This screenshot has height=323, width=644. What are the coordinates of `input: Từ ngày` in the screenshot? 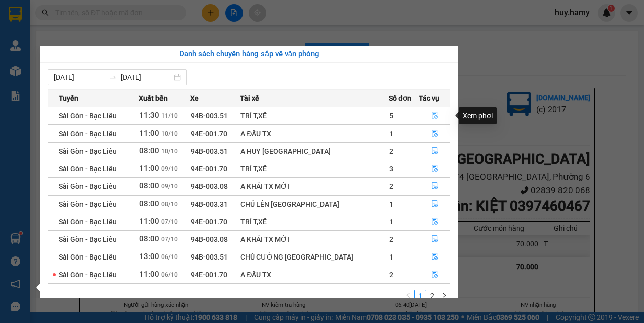 It's located at (79, 77).